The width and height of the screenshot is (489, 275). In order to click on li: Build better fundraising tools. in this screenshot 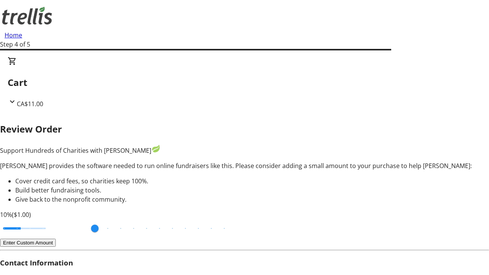, I will do `click(252, 190)`.